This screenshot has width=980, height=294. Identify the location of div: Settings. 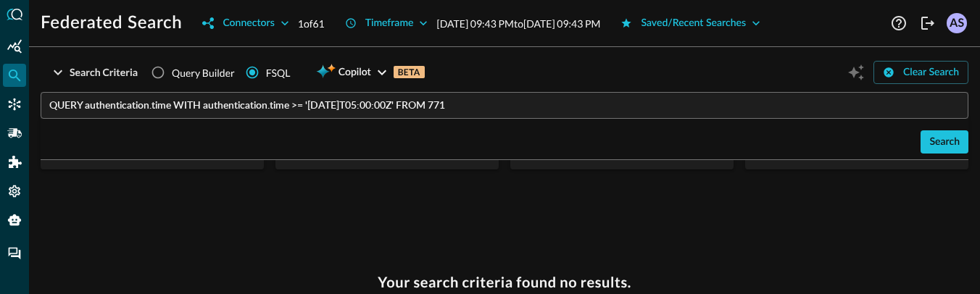
(14, 191).